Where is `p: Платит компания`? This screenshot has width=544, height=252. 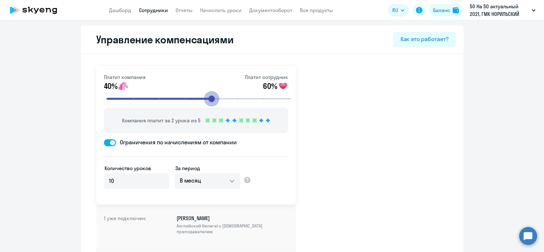
p: Платит компания is located at coordinates (125, 77).